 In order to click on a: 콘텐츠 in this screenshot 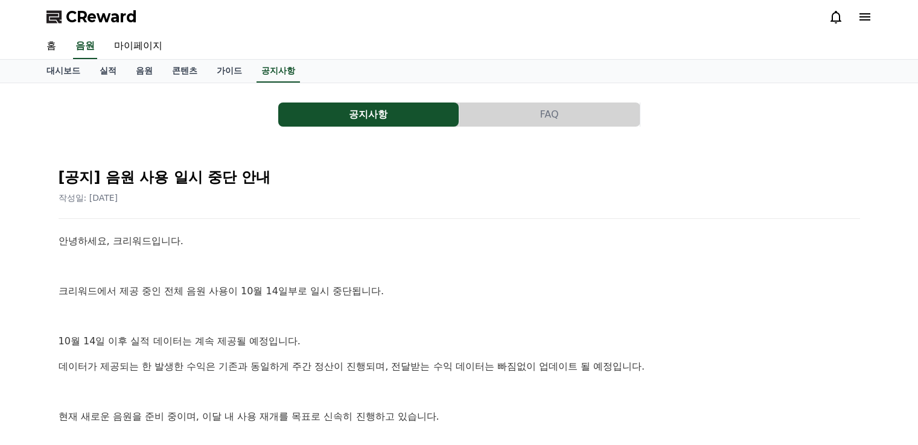, I will do `click(185, 71)`.